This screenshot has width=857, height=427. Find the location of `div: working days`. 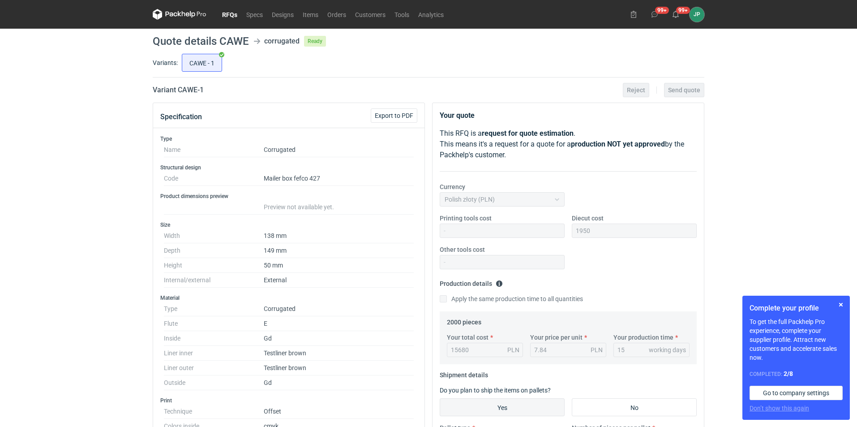

div: working days is located at coordinates (667, 350).